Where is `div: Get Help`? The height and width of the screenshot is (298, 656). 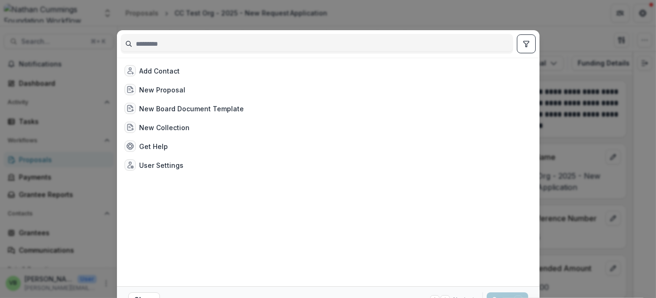
div: Get Help is located at coordinates (154, 146).